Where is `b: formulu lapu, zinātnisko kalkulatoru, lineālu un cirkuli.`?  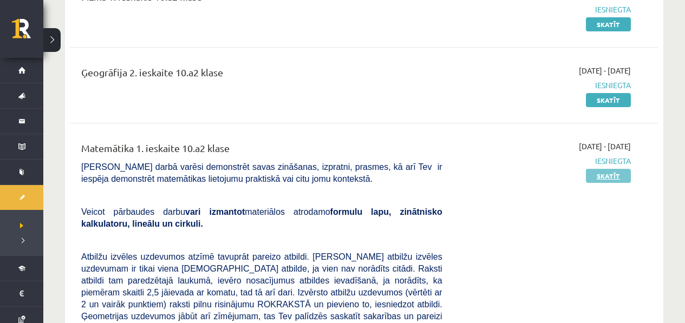 b: formulu lapu, zinātnisko kalkulatoru, lineālu un cirkuli. is located at coordinates (262, 218).